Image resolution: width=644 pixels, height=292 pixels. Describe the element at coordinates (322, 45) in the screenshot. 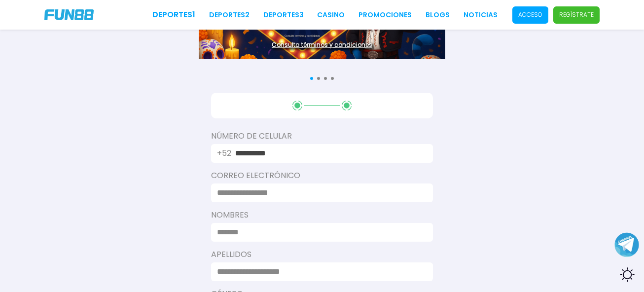

I see `a: Consulta términos y condiciones` at that location.